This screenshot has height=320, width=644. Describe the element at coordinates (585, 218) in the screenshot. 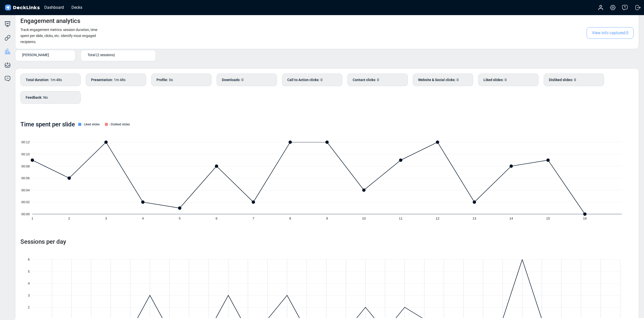

I see `tspan: 16` at that location.